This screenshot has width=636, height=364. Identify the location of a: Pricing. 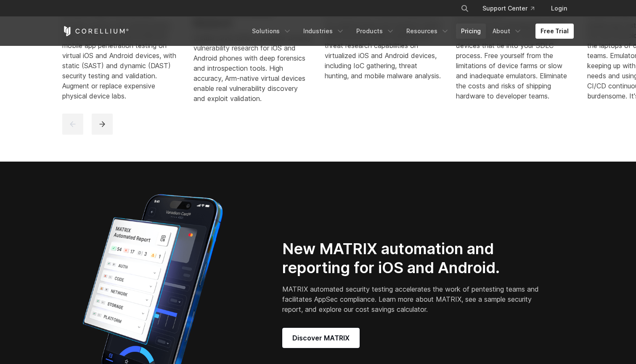
(471, 31).